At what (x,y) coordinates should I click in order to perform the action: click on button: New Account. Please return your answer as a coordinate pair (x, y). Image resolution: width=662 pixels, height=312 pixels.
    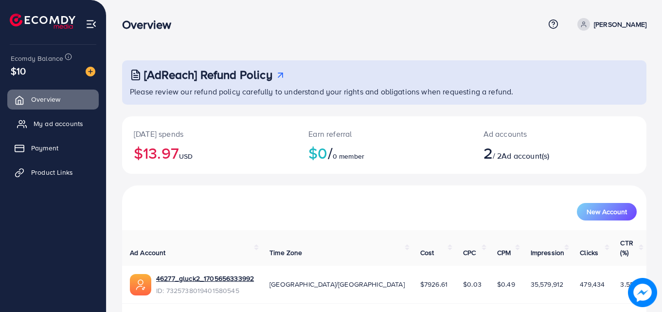
    Looking at the image, I should click on (606, 212).